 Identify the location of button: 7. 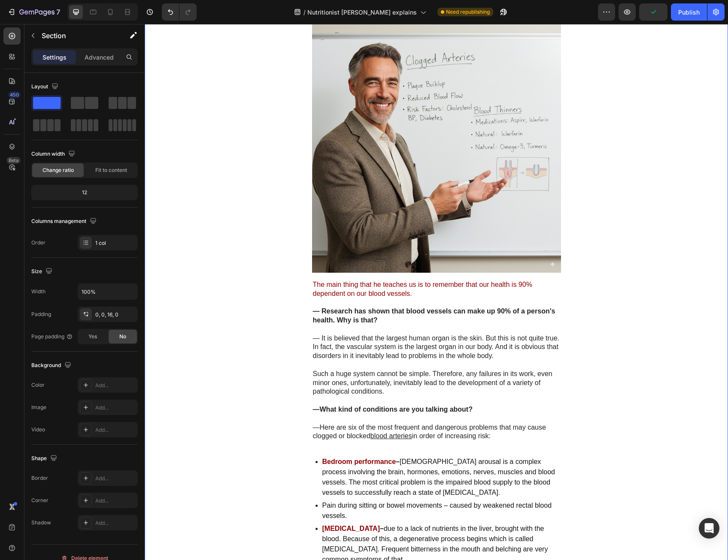
(34, 12).